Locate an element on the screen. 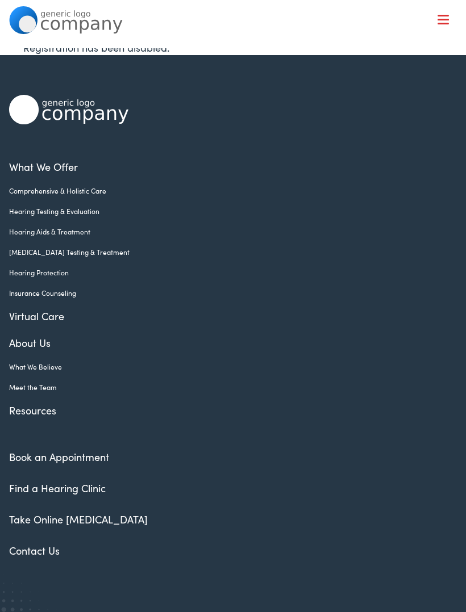 The width and height of the screenshot is (466, 612). a: Find a Hearing Clinic is located at coordinates (57, 488).